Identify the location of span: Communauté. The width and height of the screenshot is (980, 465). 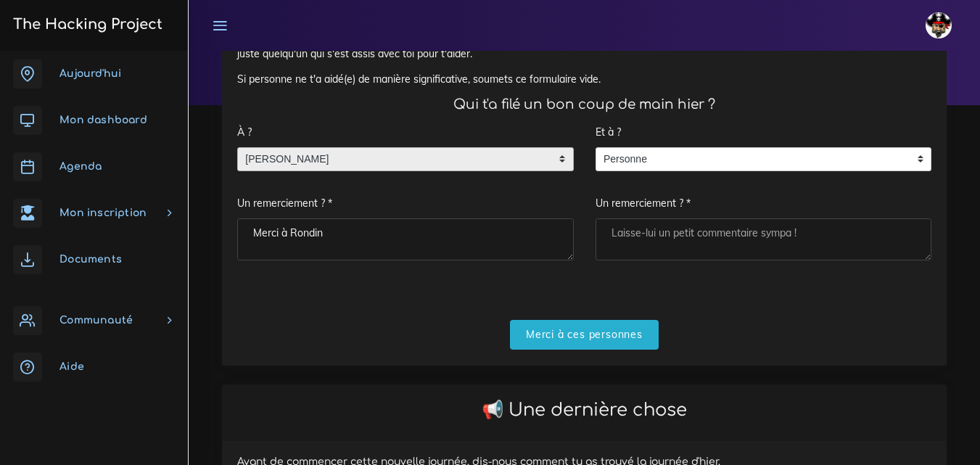
(96, 319).